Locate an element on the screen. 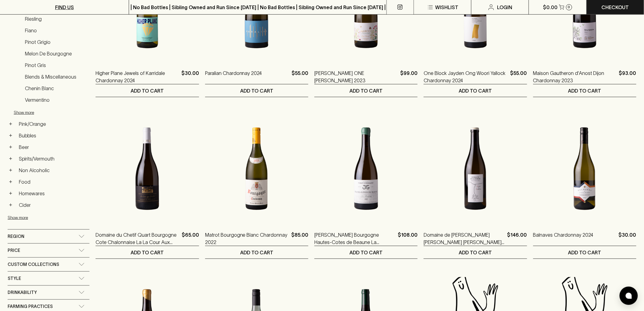  p: FIND US is located at coordinates (64, 7).